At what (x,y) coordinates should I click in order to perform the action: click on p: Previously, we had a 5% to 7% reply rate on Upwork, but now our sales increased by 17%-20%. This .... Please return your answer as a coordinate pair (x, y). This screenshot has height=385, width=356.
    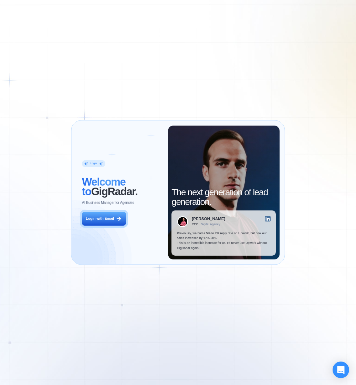
    Looking at the image, I should click on (224, 240).